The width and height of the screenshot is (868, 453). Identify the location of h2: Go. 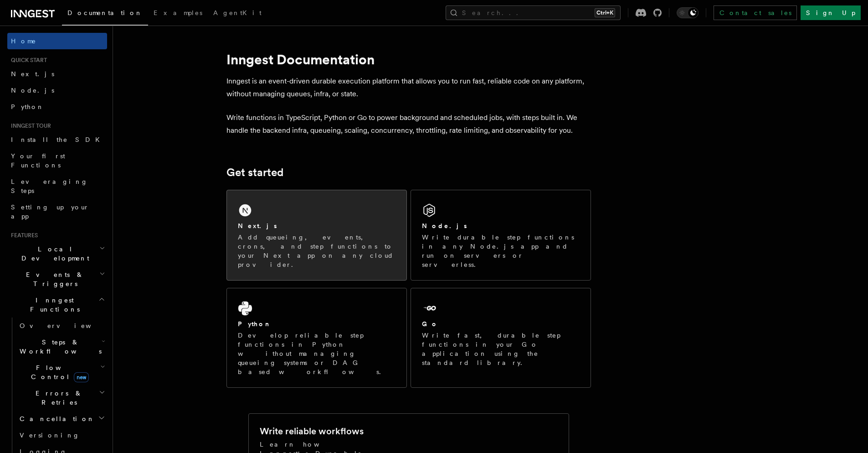
(431, 324).